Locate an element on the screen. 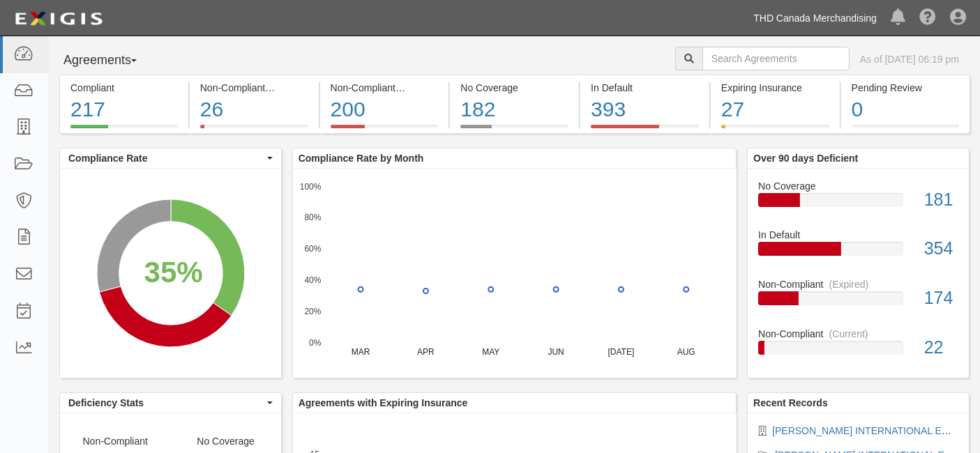 Image resolution: width=980 pixels, height=453 pixels. button: Deficiency Stats is located at coordinates (170, 402).